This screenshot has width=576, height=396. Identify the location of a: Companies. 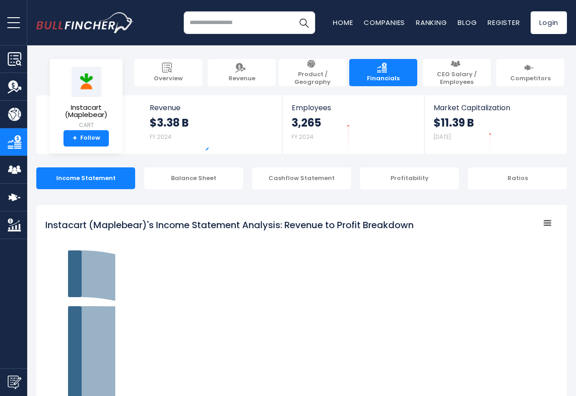
(384, 22).